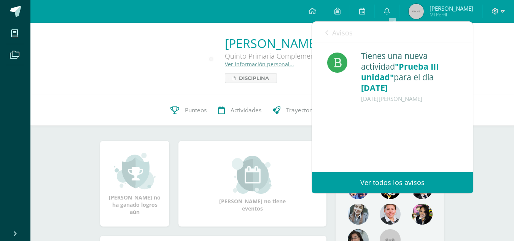 The height and width of the screenshot is (241, 514). I want to click on span: Mi Perfil, so click(452, 14).